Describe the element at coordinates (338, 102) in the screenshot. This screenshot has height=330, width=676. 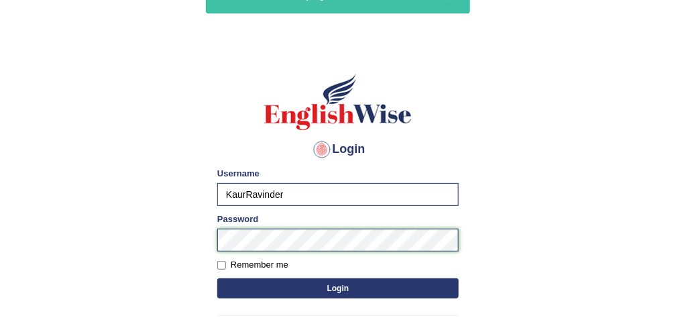
I see `img: Logo of English Wise sign in for intelligent practice with AI` at that location.